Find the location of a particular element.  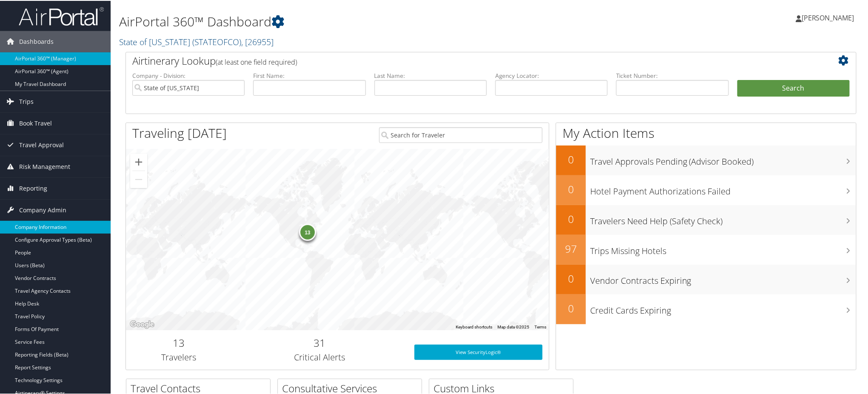

h3: Credit Cards Expiring is located at coordinates (723, 308).